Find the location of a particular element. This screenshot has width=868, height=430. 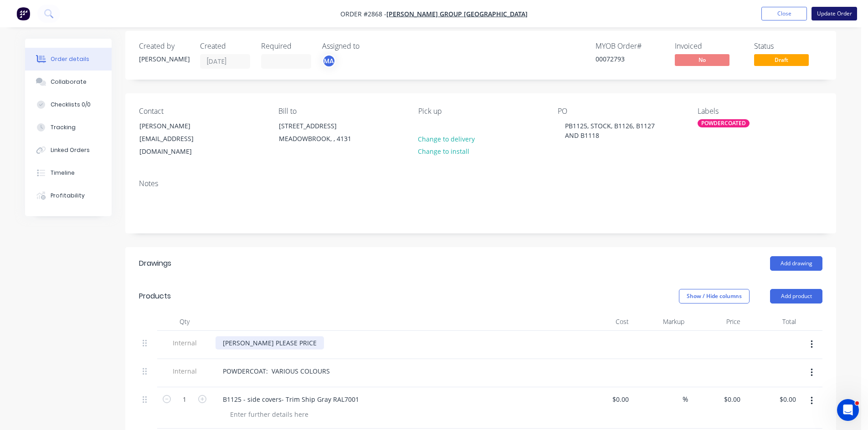

button: Profitability is located at coordinates (68, 196).